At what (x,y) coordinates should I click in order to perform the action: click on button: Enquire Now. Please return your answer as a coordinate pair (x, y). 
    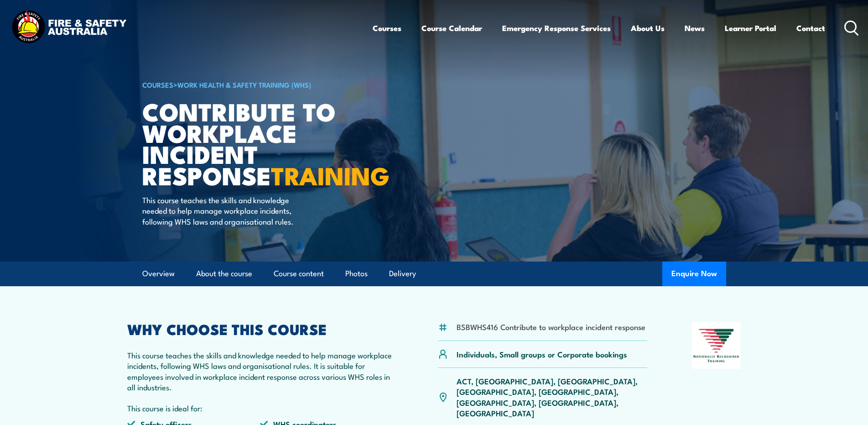
    Looking at the image, I should click on (694, 274).